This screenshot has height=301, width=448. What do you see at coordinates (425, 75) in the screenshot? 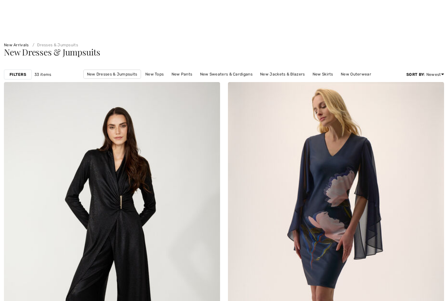
I see `div: : Newest` at bounding box center [425, 75].